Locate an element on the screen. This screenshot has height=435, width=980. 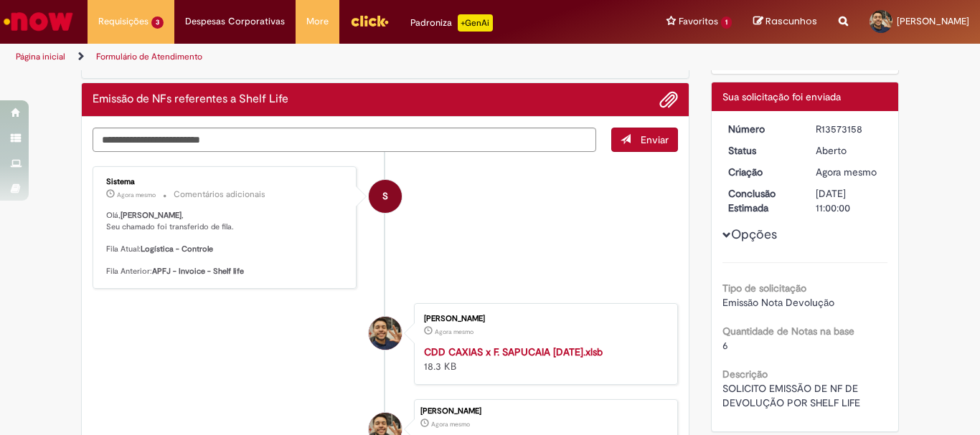
dt: Conclusão Estimada is located at coordinates (761, 201).